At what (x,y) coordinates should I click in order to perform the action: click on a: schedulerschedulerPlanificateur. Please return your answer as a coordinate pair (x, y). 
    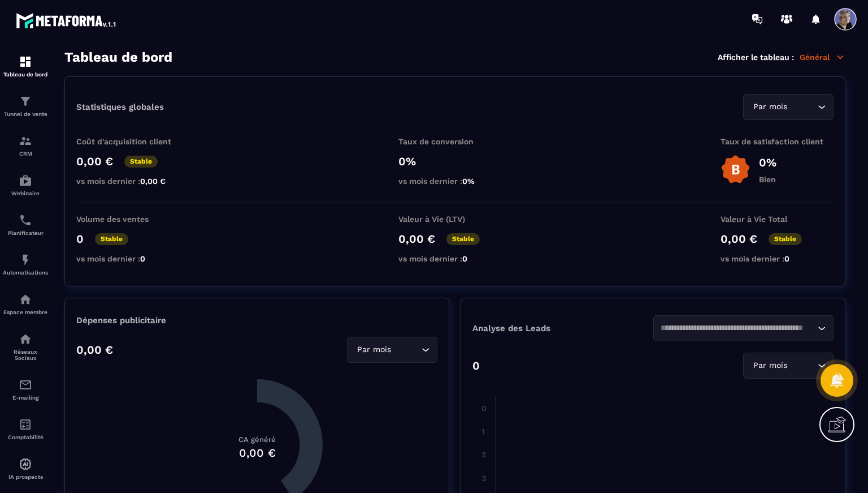
    Looking at the image, I should click on (25, 224).